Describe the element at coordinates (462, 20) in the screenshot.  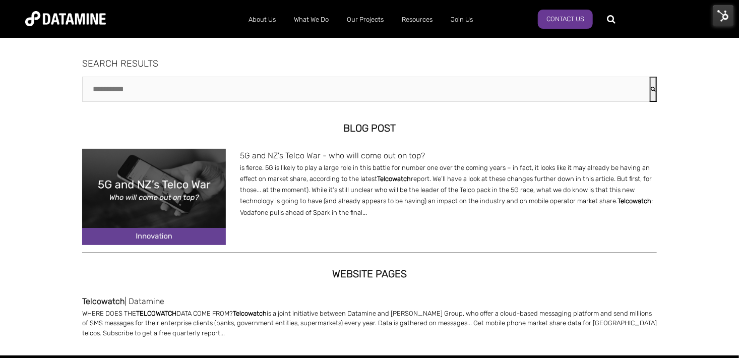
I see `a: Join Us` at that location.